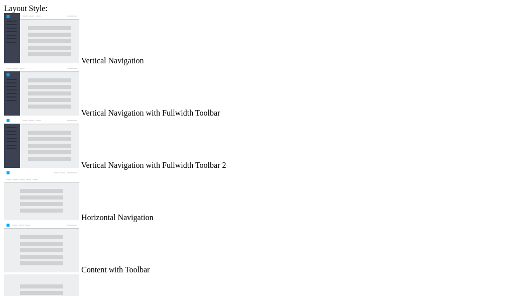 The width and height of the screenshot is (514, 296). Describe the element at coordinates (257, 144) in the screenshot. I see `md-radio-button: Vertical Navigation with Fullwidth Toolbar 2` at that location.